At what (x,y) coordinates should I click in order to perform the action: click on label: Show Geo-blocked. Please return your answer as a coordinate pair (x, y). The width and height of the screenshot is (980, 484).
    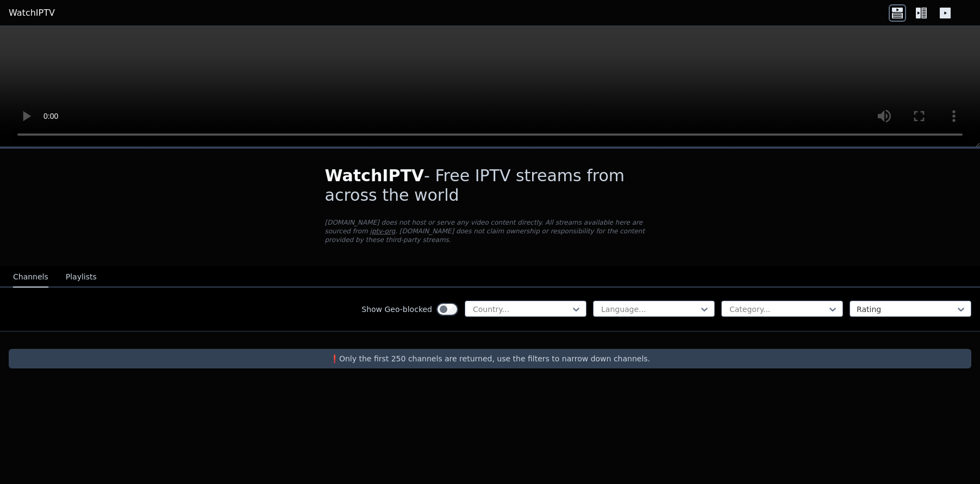
    Looking at the image, I should click on (397, 309).